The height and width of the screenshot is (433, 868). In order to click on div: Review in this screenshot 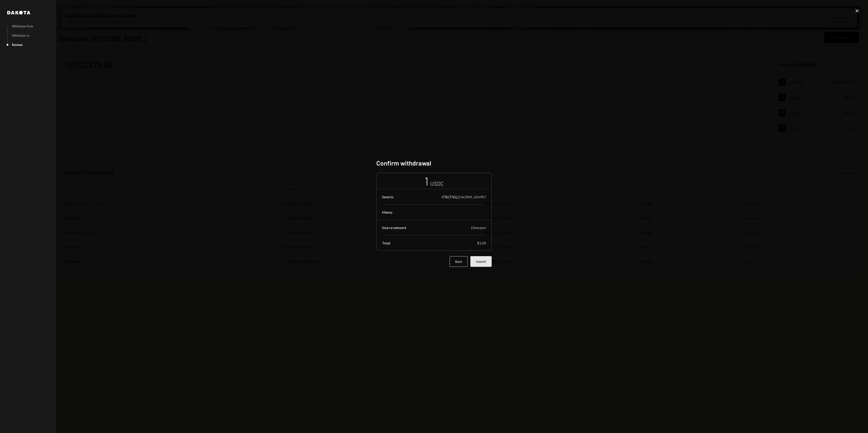, I will do `click(17, 44)`.